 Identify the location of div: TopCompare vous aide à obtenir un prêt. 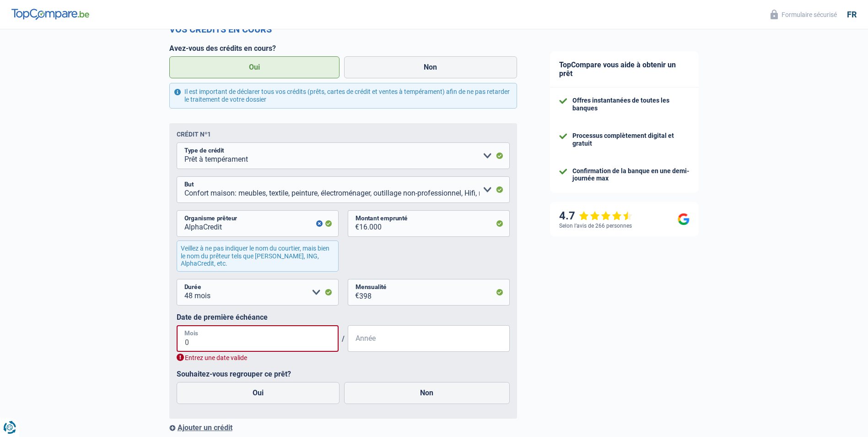
(624, 69).